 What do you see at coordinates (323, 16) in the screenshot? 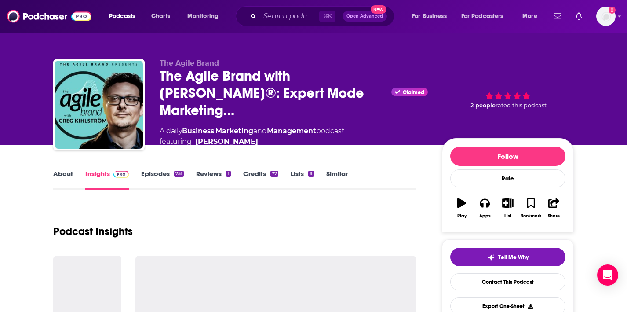
I see `div: Search podcasts, credits, & more...` at bounding box center [323, 16].